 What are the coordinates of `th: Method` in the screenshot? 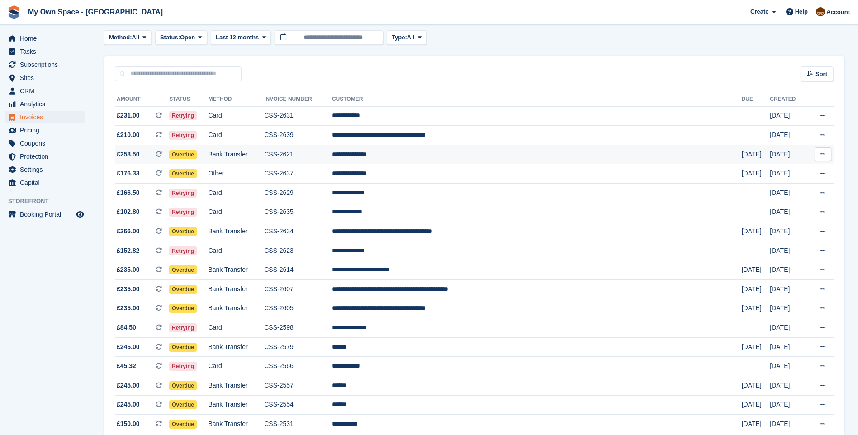 It's located at (236, 100).